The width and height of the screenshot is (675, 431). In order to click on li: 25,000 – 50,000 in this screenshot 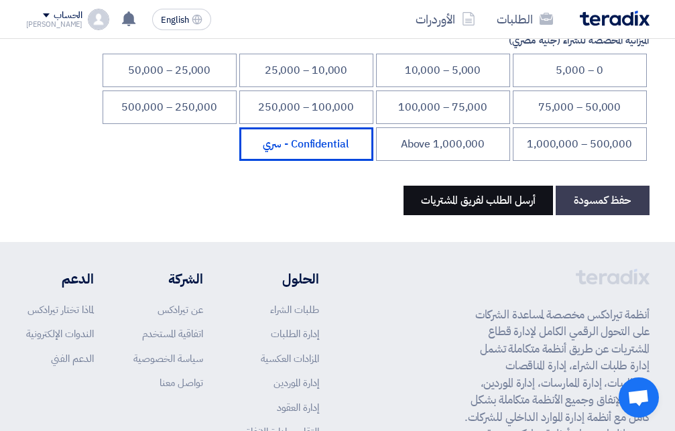, I will do `click(170, 70)`.